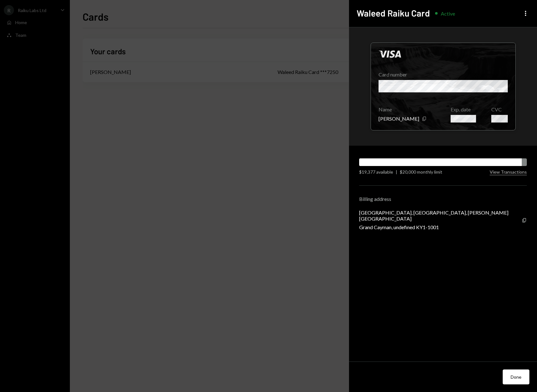 The width and height of the screenshot is (537, 392). What do you see at coordinates (440, 227) in the screenshot?
I see `div: Grand Cayman, undefined KY1-1001` at bounding box center [440, 227].